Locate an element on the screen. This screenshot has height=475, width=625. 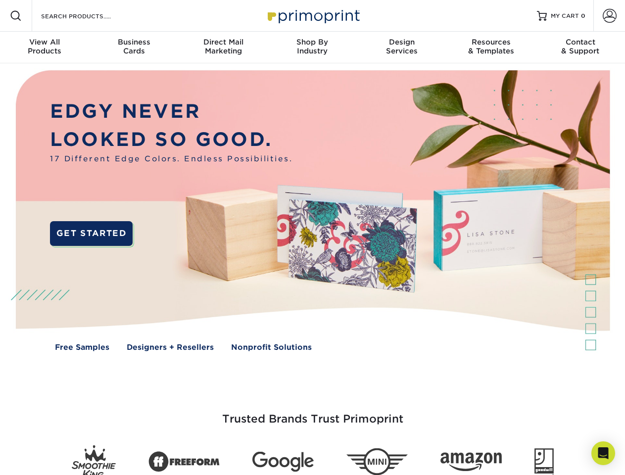
div: Open Intercom Messenger is located at coordinates (603, 453).